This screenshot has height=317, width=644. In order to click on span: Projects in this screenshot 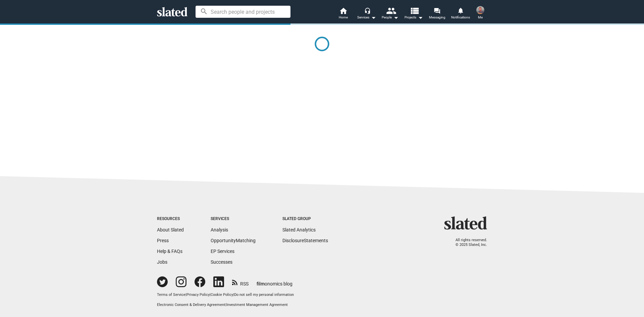, I will do `click(413, 18)`.